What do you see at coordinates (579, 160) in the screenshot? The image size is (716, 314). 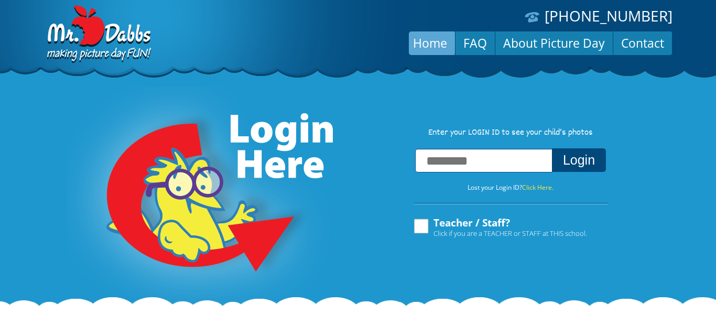 I see `button: Login` at bounding box center [579, 160].